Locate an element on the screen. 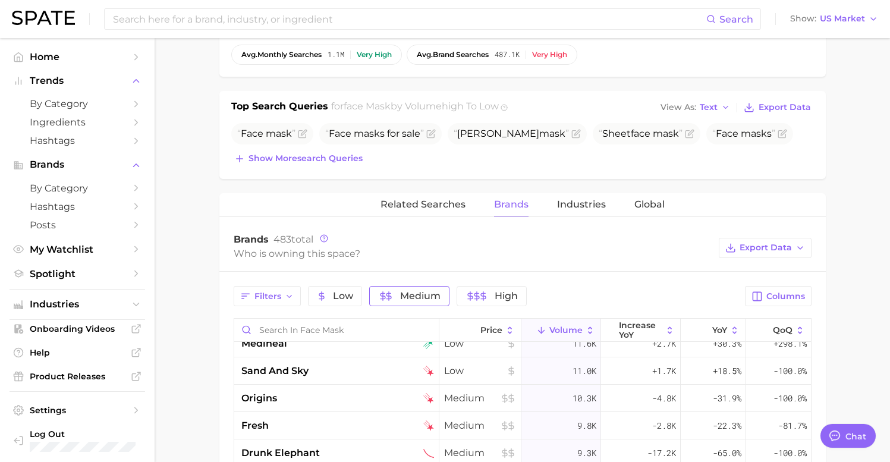 The height and width of the screenshot is (462, 890). span: face is located at coordinates (640, 133).